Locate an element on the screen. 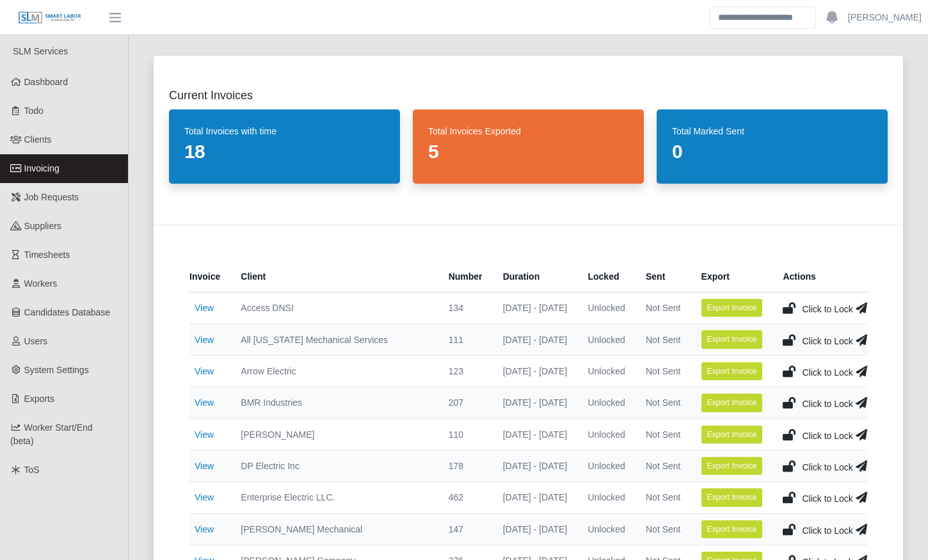 The height and width of the screenshot is (560, 928). td: Access DNSI is located at coordinates (335, 308).